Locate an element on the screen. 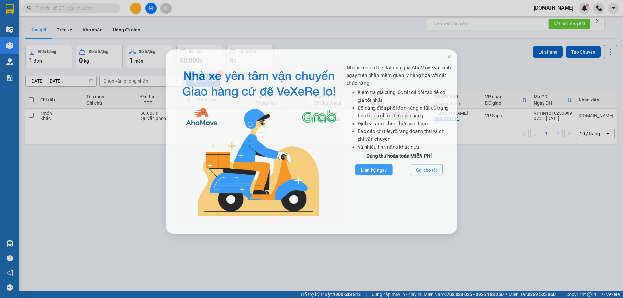  button: Close is located at coordinates (474, 42).